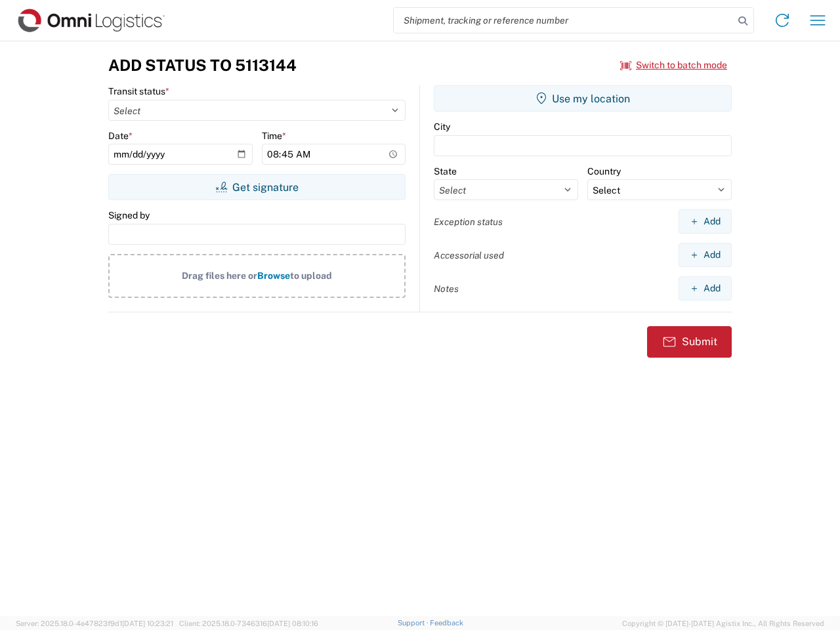  I want to click on button: Submit, so click(689, 342).